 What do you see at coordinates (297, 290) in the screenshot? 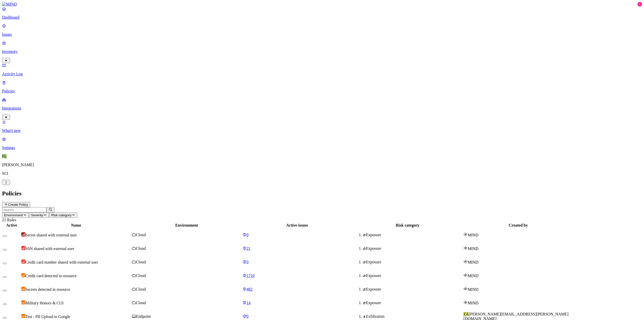
I see `a: 482` at bounding box center [297, 290].